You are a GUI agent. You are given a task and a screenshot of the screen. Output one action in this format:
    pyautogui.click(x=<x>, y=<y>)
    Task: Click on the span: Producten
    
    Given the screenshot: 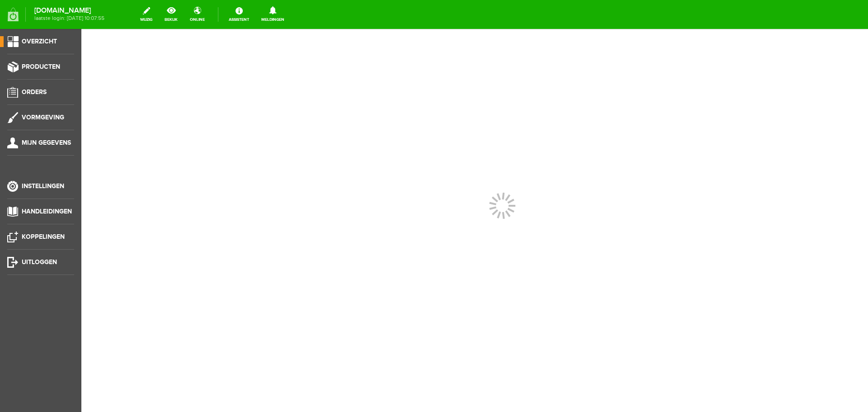 What is the action you would take?
    pyautogui.click(x=41, y=66)
    